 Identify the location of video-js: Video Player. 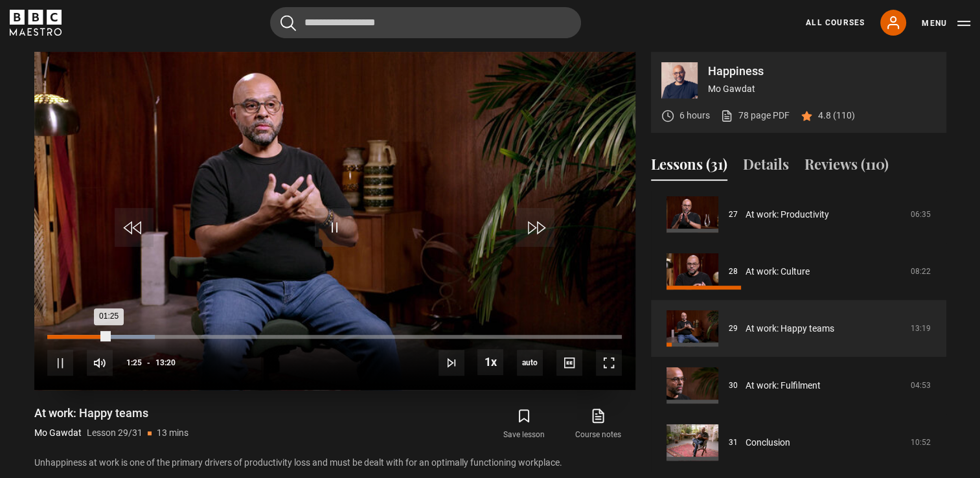
(335, 221).